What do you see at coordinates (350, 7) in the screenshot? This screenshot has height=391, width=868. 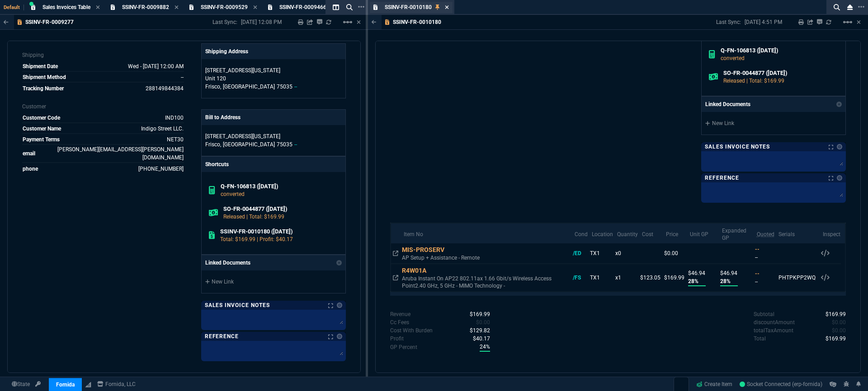 I see `nx-icon: Search` at bounding box center [350, 7].